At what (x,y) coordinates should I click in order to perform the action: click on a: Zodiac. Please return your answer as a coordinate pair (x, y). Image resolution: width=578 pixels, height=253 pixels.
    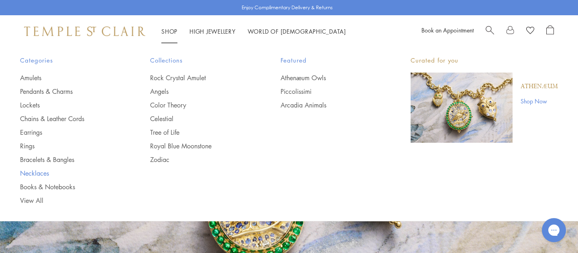
    Looking at the image, I should click on (199, 160).